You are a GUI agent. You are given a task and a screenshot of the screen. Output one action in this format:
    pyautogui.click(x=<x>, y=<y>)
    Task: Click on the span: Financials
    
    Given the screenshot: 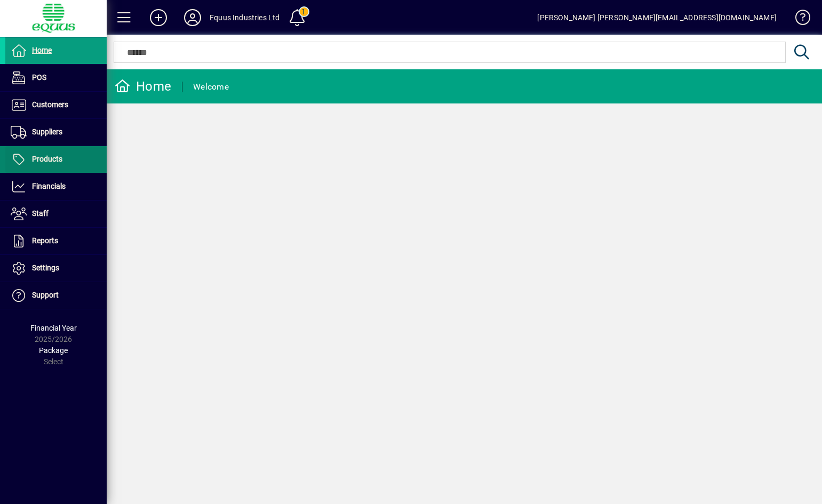 What is the action you would take?
    pyautogui.click(x=49, y=186)
    